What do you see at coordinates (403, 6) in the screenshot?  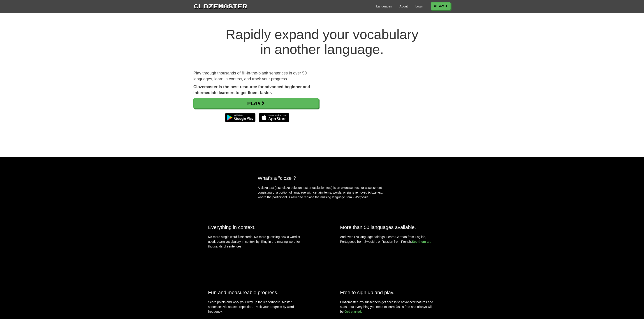 I see `a: About` at bounding box center [403, 6].